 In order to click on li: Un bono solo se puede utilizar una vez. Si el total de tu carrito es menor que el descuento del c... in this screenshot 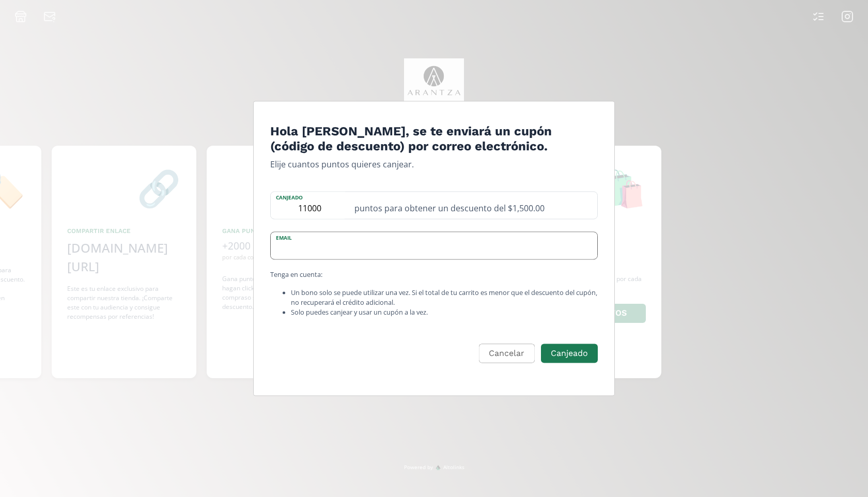, I will do `click(445, 298)`.